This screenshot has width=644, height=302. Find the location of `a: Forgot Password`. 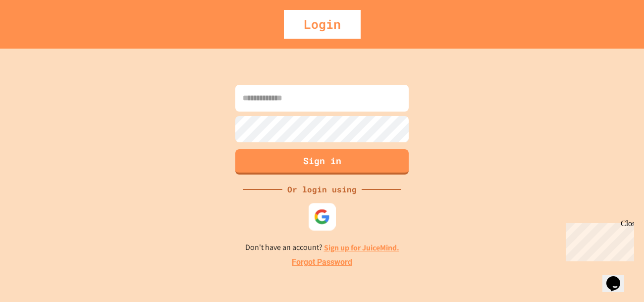

a: Forgot Password is located at coordinates (322, 263).